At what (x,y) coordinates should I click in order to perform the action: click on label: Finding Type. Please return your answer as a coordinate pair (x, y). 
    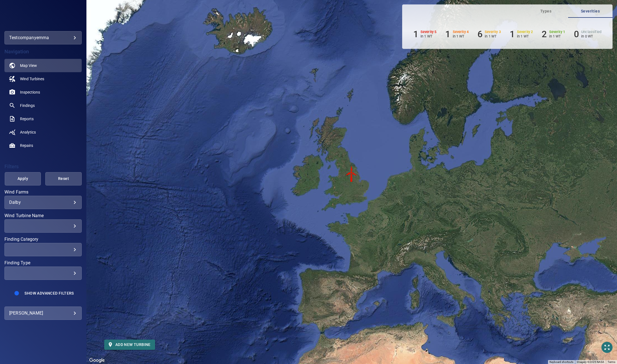
    Looking at the image, I should click on (43, 263).